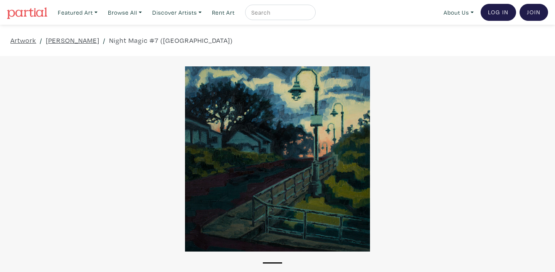 Image resolution: width=555 pixels, height=272 pixels. I want to click on a: Discover Artists, so click(177, 12).